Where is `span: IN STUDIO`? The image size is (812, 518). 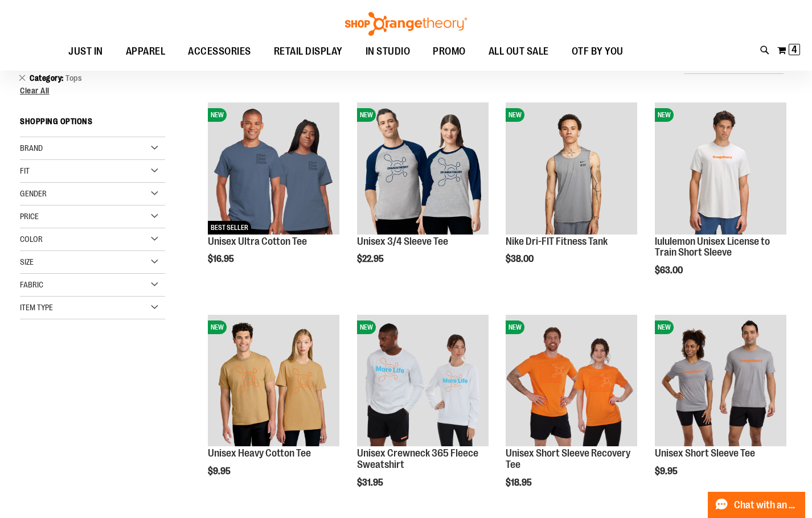 span: IN STUDIO is located at coordinates (388, 51).